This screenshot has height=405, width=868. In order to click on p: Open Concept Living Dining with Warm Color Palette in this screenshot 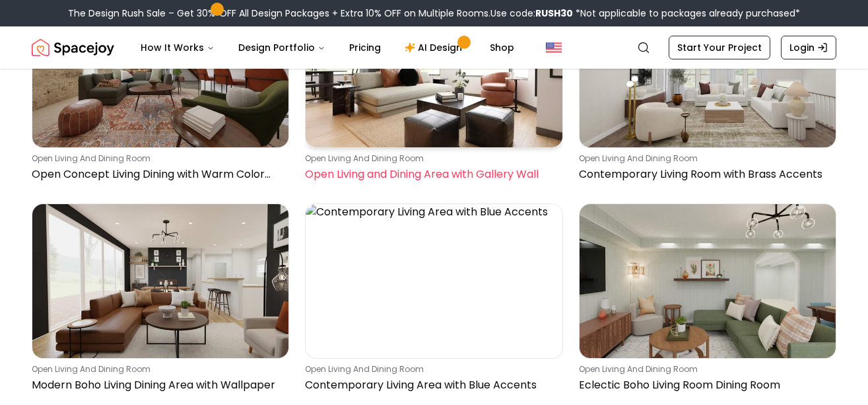, I will do `click(158, 174)`.